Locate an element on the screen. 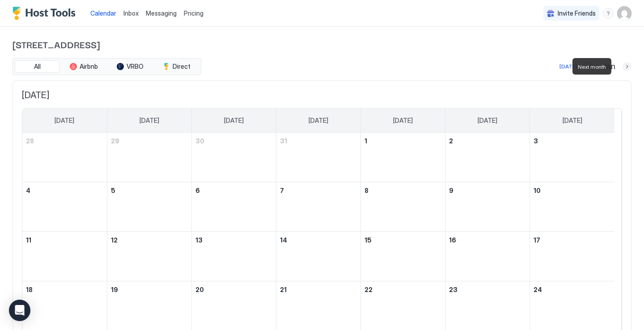 The height and width of the screenshot is (330, 644). span: 4 is located at coordinates (28, 191).